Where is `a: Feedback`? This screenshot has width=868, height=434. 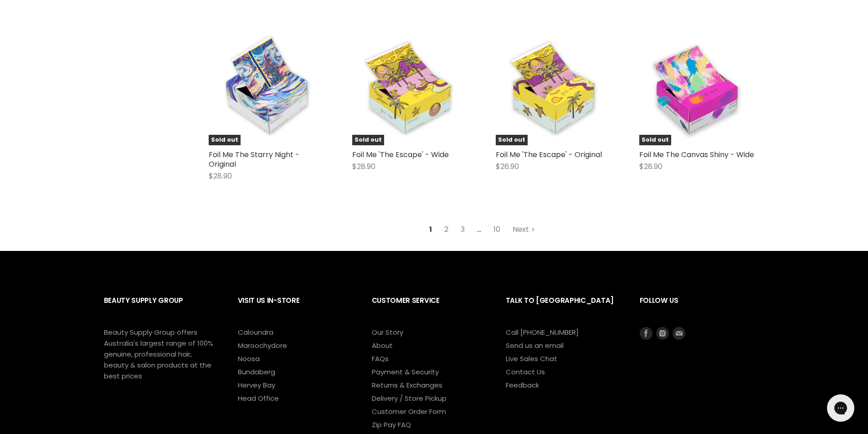 a: Feedback is located at coordinates (522, 385).